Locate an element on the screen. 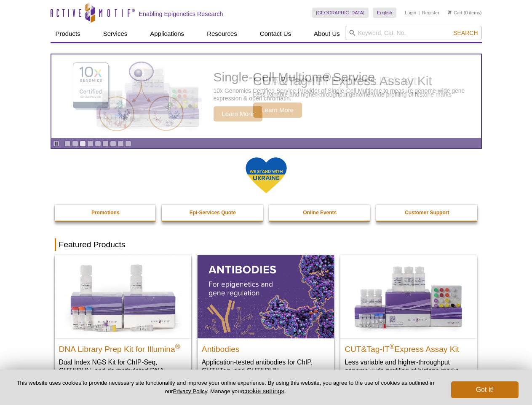  a: Go to slide 1 is located at coordinates (67, 143).